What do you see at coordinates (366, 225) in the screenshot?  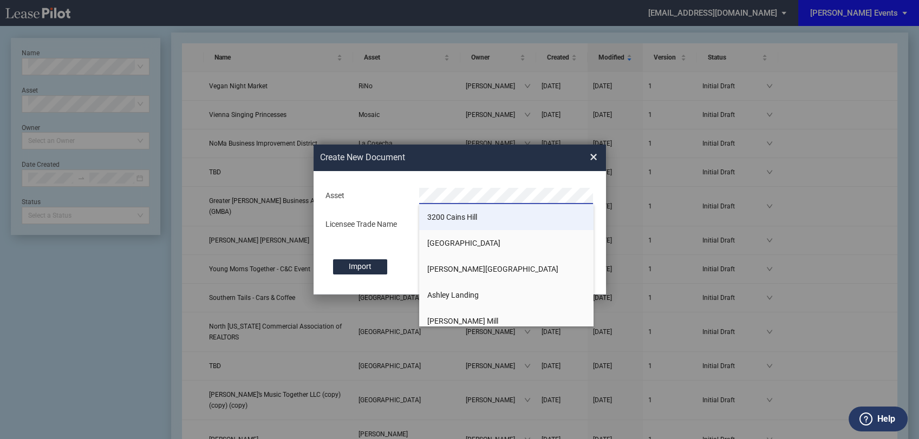 I see `div: Licensee Trade Name` at bounding box center [366, 225].